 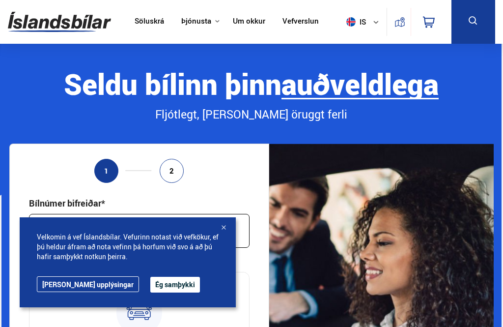 I want to click on img: G0Ugv5HjCgRt.svg, so click(x=59, y=22).